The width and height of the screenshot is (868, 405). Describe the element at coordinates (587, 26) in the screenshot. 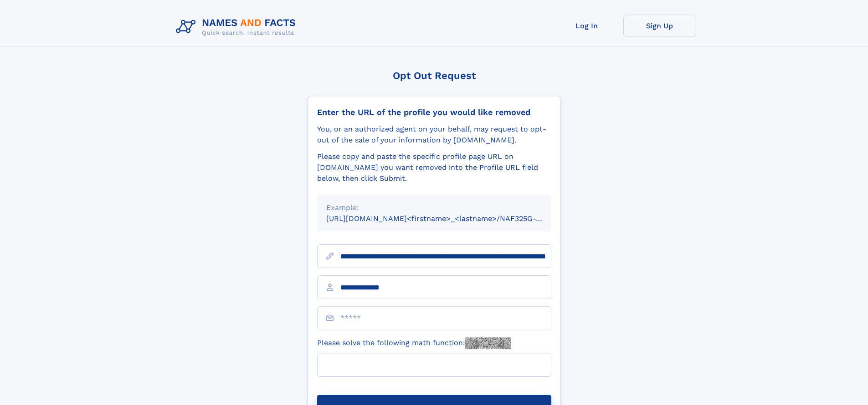

I see `a: Log In` at that location.